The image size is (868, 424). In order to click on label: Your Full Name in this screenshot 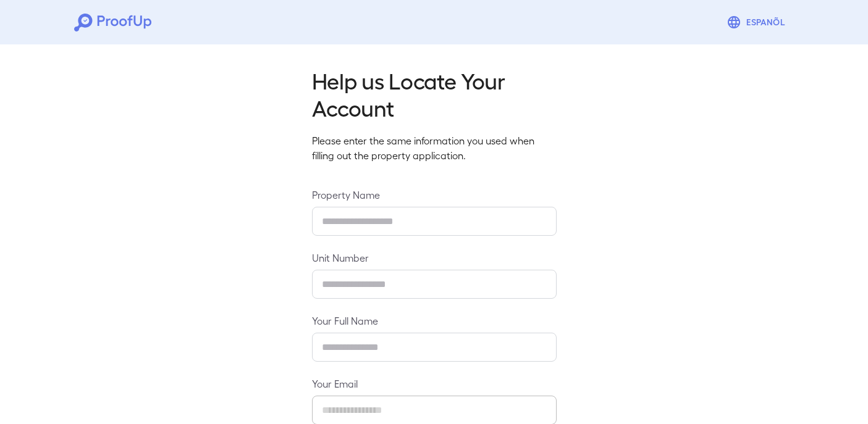, I will do `click(434, 320)`.